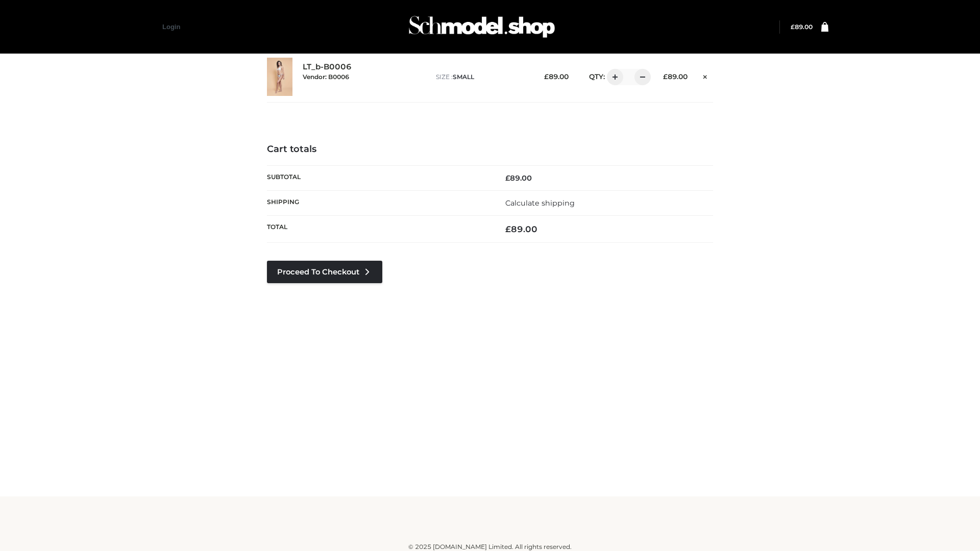 This screenshot has width=980, height=551. What do you see at coordinates (490, 149) in the screenshot?
I see `h4: Cart totals` at bounding box center [490, 149].